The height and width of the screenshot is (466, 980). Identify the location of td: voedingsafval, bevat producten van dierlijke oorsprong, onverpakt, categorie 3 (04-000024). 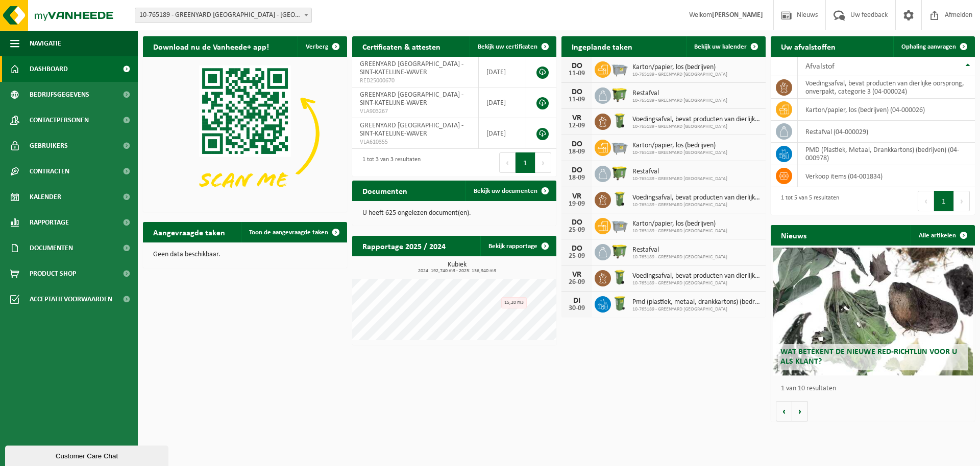
(886, 87).